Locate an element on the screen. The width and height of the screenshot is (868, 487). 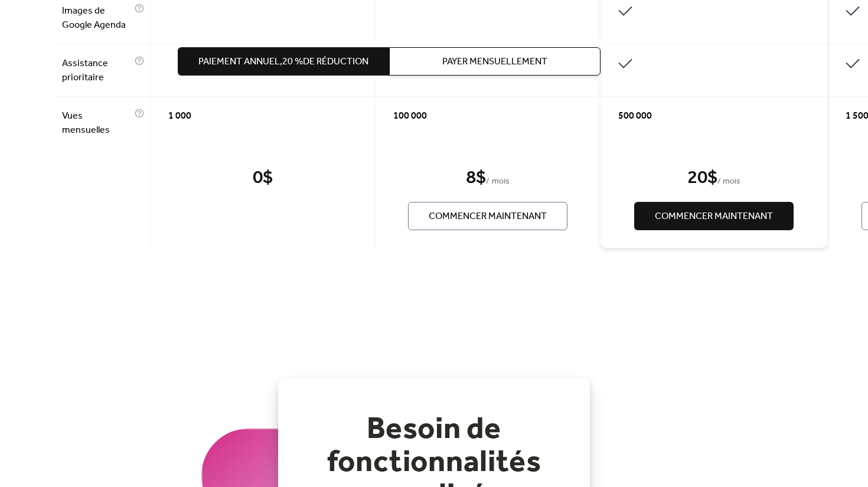
font: Payer mensuellement is located at coordinates (495, 62).